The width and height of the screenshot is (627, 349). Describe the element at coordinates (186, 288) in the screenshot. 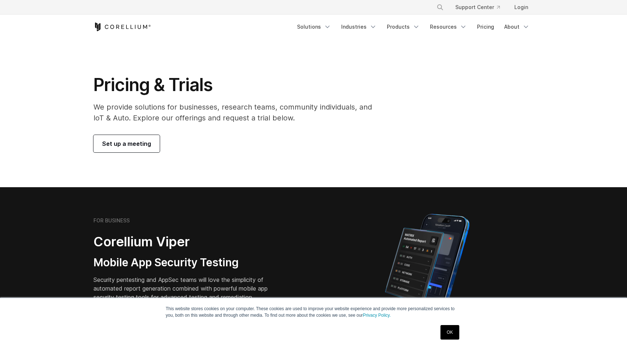

I see `p: Security pentesting and AppSec teams will love the simplicity of automated report generation comb...` at that location.